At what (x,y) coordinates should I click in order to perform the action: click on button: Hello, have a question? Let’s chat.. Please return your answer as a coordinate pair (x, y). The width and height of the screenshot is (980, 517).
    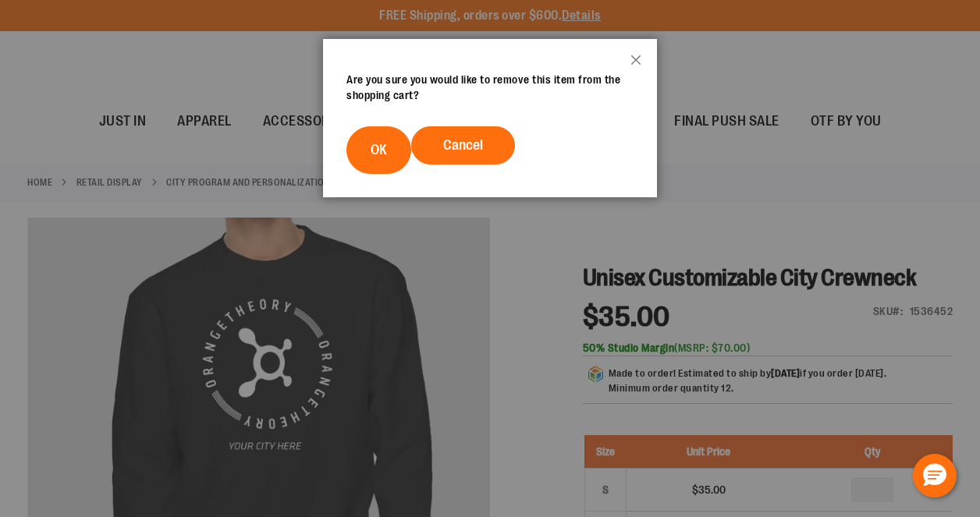
    Looking at the image, I should click on (935, 476).